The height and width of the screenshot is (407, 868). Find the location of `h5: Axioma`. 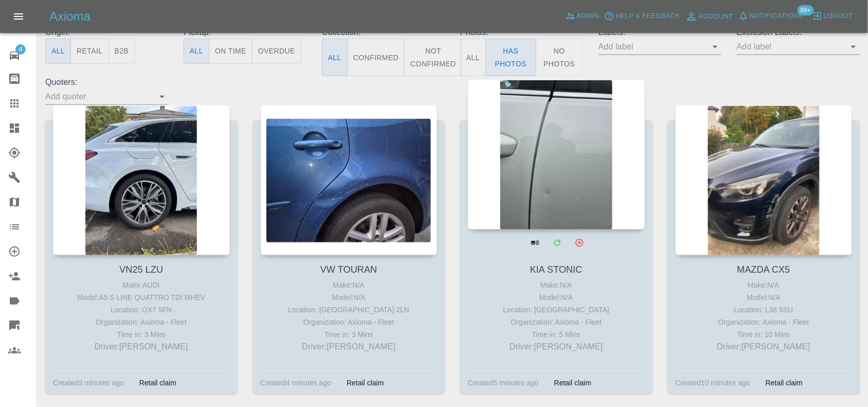

h5: Axioma is located at coordinates (70, 16).